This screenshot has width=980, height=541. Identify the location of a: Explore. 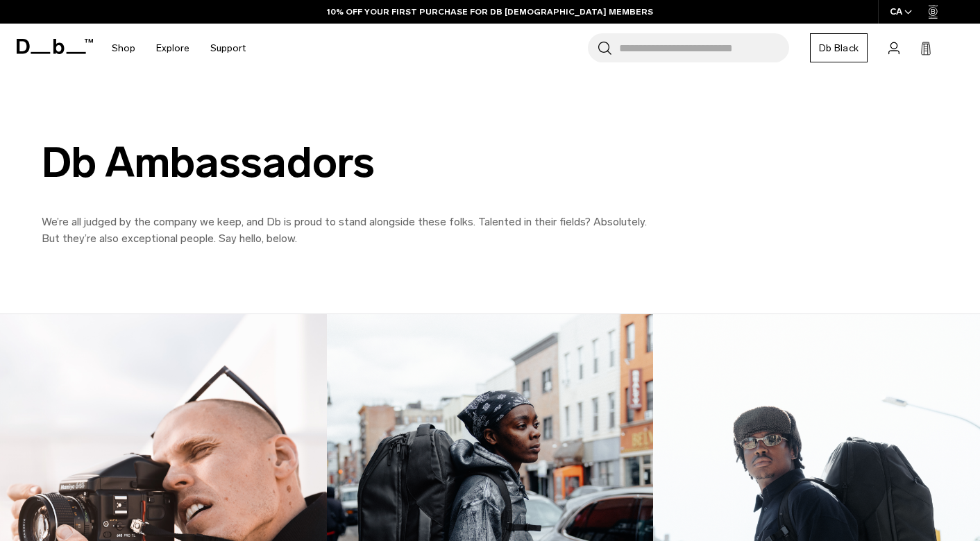
(173, 48).